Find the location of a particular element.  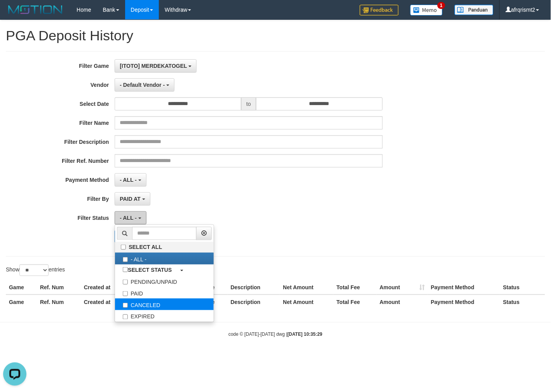

span: - Default Vendor - is located at coordinates (142, 85).